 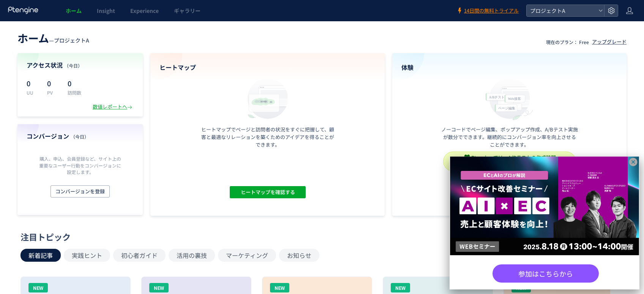 I want to click on button: ヒートマップを確認する, so click(x=268, y=192).